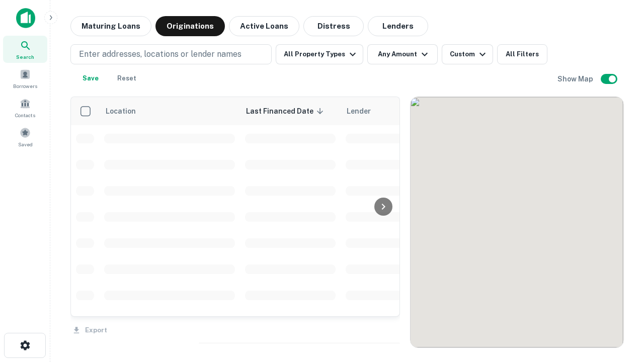 This screenshot has width=644, height=362. I want to click on button: All Property Types, so click(319, 54).